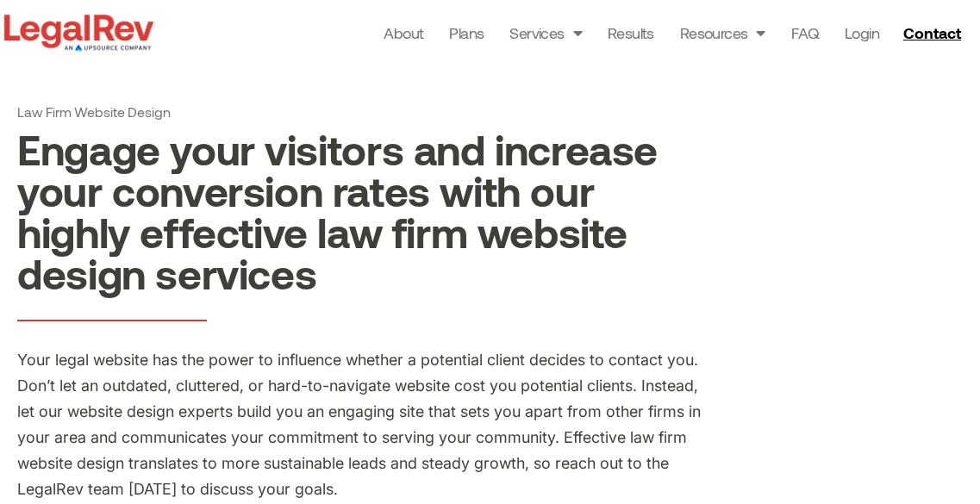 The image size is (980, 504). Describe the element at coordinates (805, 33) in the screenshot. I see `a: FAQ` at that location.